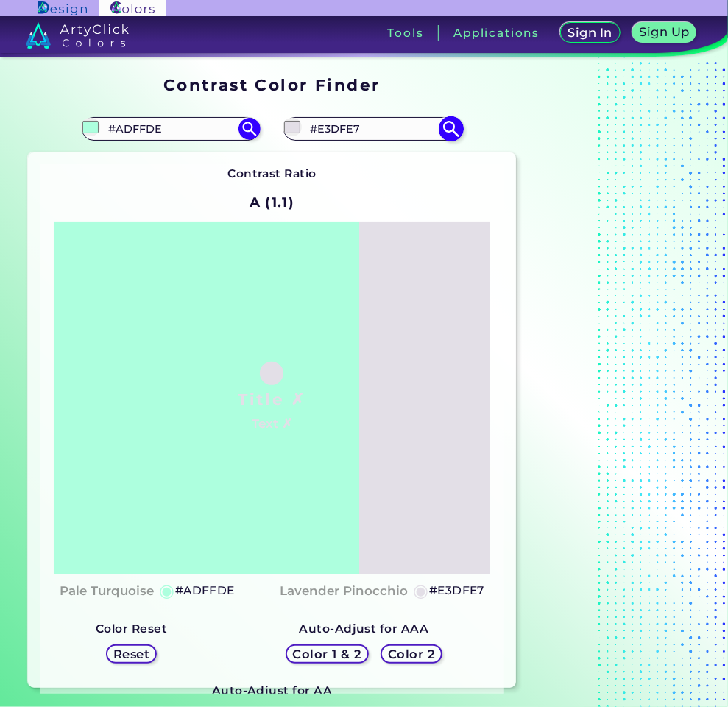 The image size is (728, 707). I want to click on h3: Applications, so click(496, 32).